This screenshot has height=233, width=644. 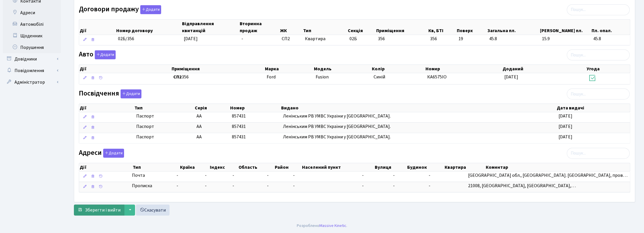 I want to click on a: Massive Kinetic, so click(x=333, y=226).